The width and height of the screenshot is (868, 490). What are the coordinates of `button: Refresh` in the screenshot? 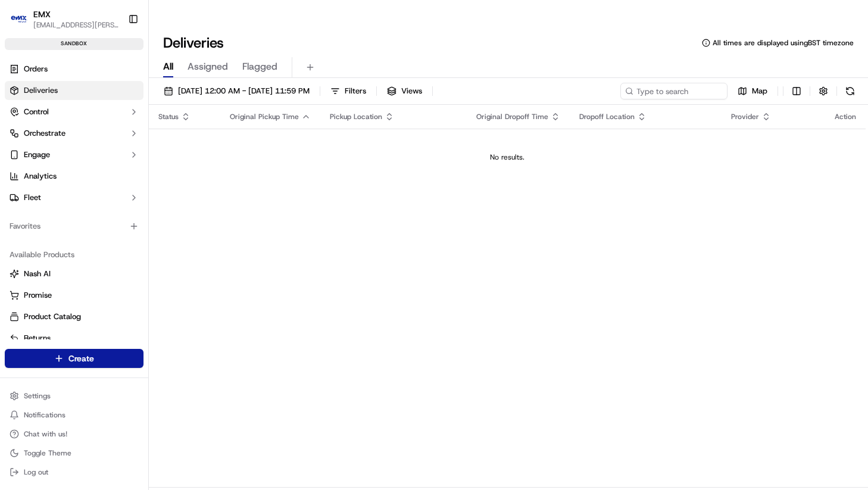 It's located at (850, 91).